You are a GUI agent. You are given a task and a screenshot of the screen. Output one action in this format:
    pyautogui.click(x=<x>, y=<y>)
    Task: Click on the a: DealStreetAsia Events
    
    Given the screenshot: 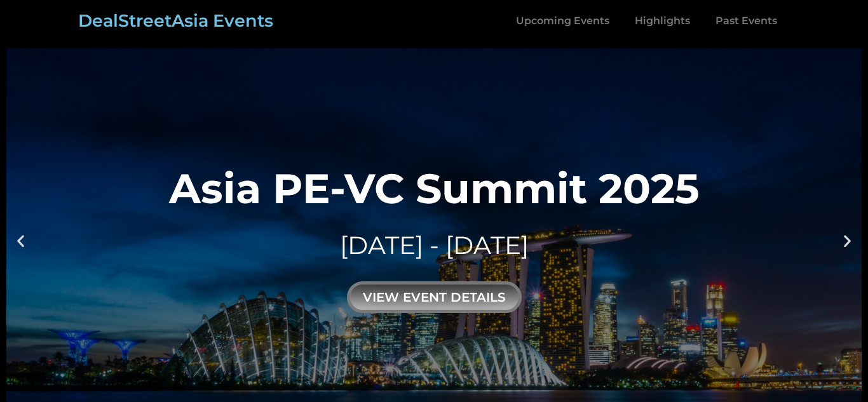 What is the action you would take?
    pyautogui.click(x=175, y=20)
    